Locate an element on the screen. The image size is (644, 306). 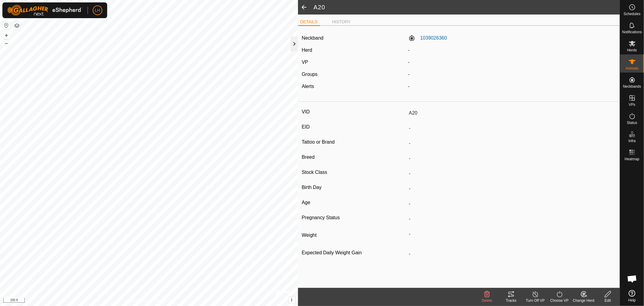
label: Alerts is located at coordinates (307, 86).